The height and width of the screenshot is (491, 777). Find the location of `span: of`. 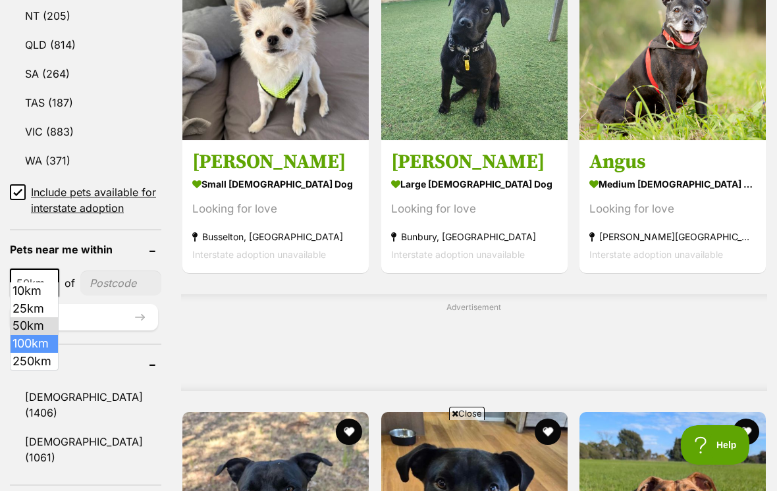

span: of is located at coordinates (70, 283).